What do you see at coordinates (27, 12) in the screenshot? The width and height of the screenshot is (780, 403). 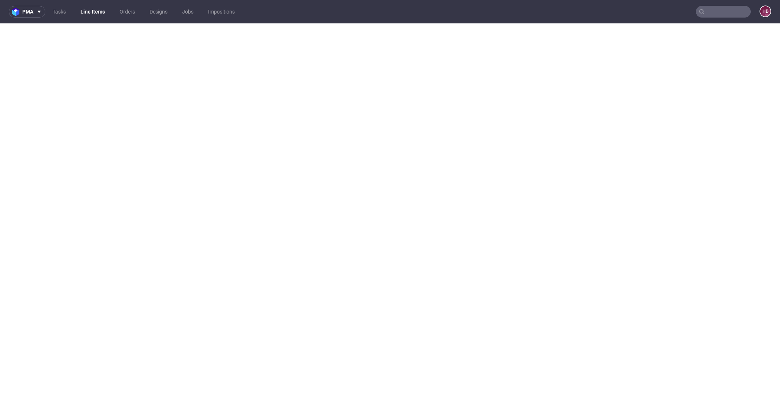 I see `button: pma` at bounding box center [27, 12].